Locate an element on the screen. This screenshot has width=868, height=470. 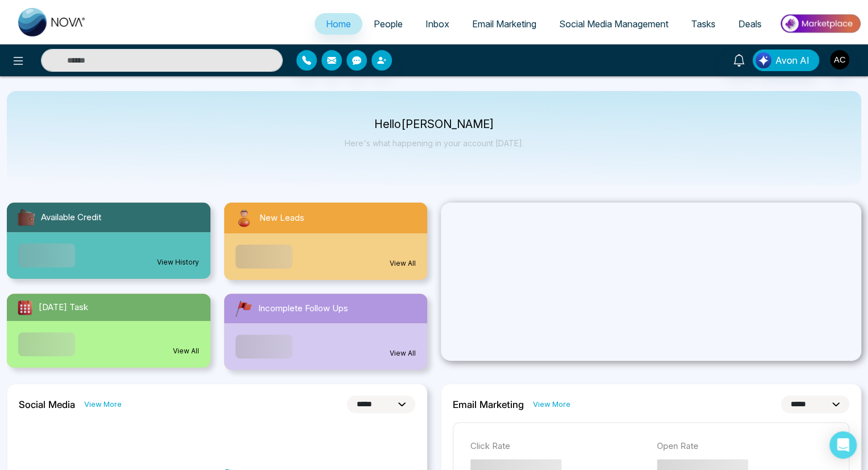
img: Market-place.gif is located at coordinates (820, 24).